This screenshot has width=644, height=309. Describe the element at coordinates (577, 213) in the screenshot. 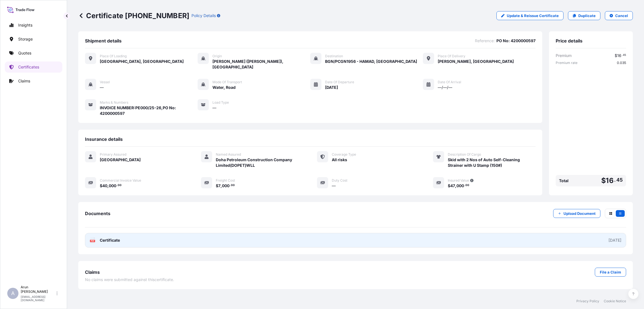

I see `button: Upload Document` at that location.